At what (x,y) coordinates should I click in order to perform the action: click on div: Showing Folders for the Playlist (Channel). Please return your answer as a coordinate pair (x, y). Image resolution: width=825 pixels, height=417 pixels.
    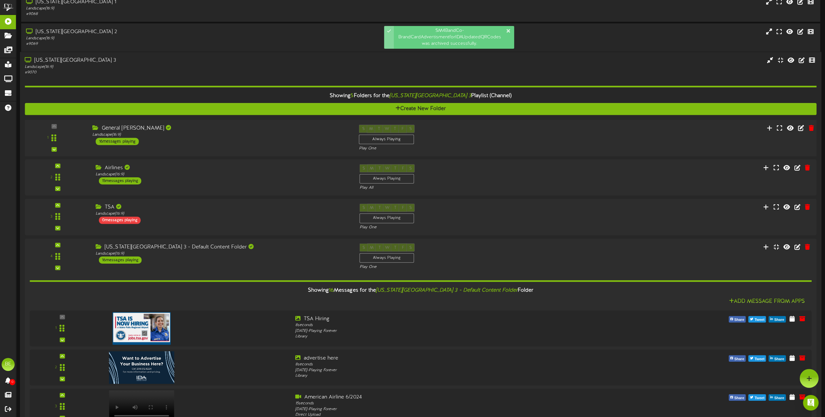
    Looking at the image, I should click on (420, 96).